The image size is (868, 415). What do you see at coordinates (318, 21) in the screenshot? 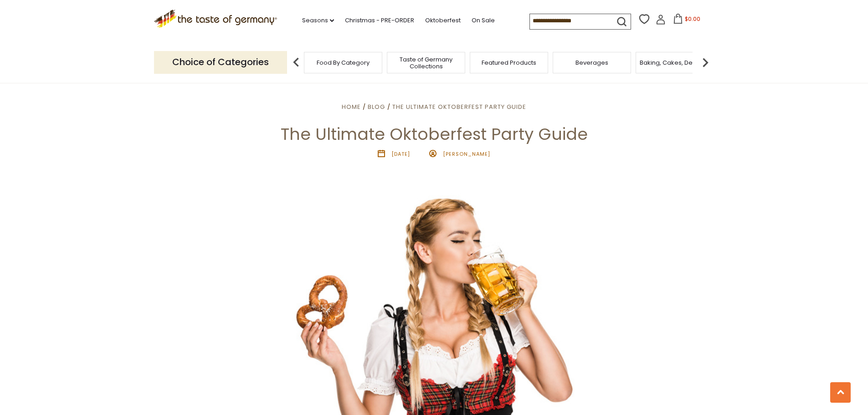
I see `a: Seasons` at bounding box center [318, 21].